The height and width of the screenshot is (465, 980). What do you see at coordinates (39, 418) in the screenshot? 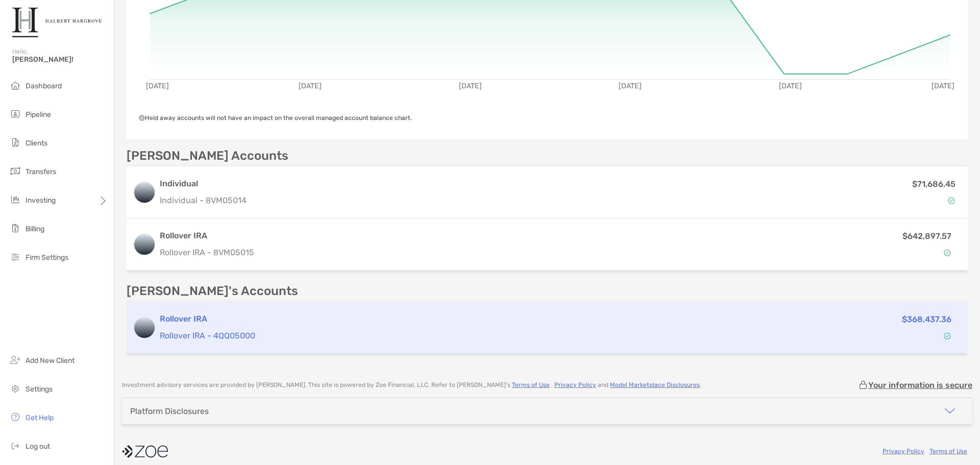
I see `span: Get Help` at bounding box center [39, 418].